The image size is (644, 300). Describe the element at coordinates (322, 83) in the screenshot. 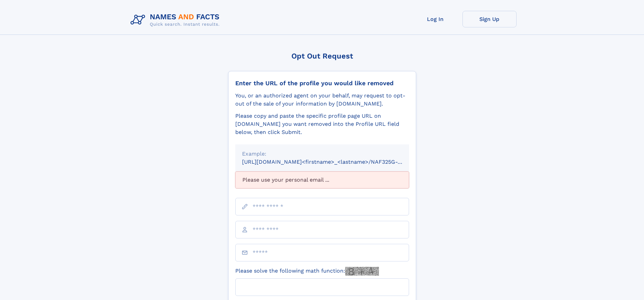

I see `div: Enter the URL of the profile you would like removed` at that location.